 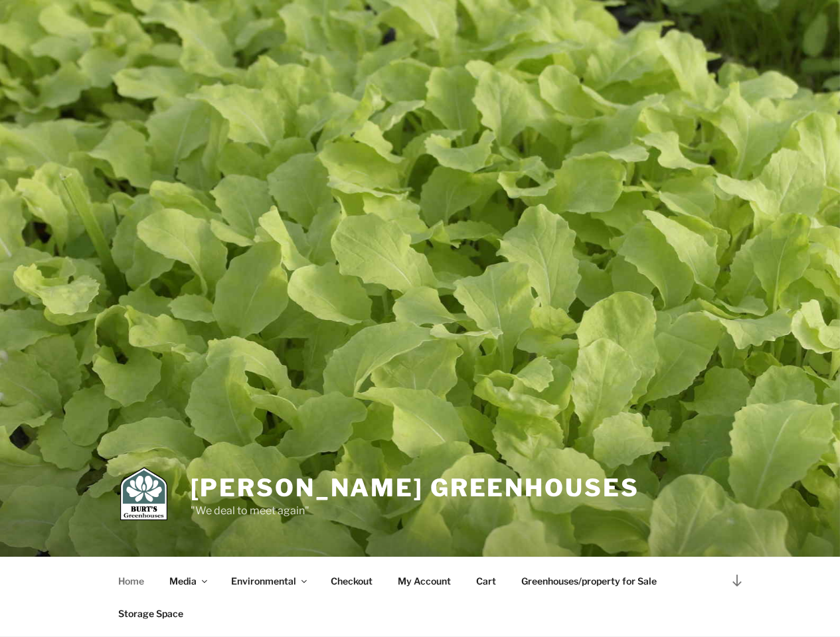 I want to click on a: Environmental, so click(x=269, y=580).